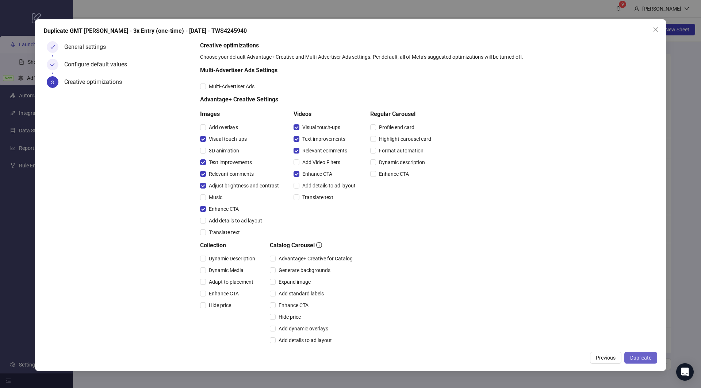 The height and width of the screenshot is (388, 701). I want to click on div: Configure default values, so click(99, 65).